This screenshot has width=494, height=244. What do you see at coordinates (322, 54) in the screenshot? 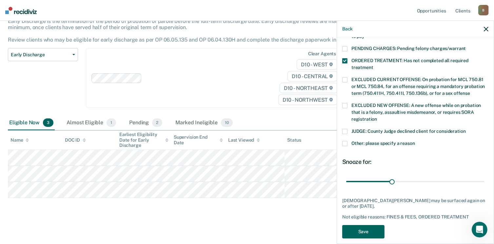
I see `div: Clear agents` at bounding box center [322, 54].